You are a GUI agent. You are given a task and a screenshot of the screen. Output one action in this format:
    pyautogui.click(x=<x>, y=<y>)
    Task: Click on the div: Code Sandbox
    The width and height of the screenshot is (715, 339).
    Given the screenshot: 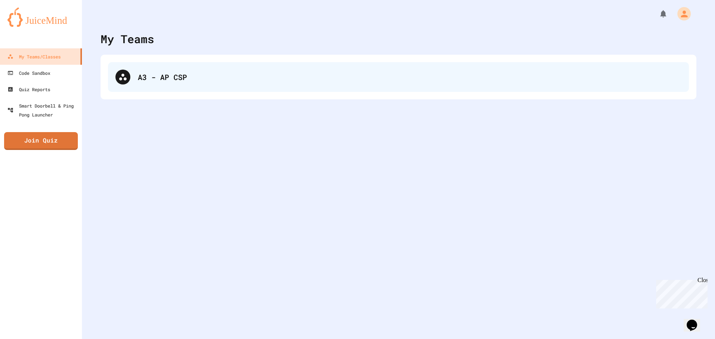 What is the action you would take?
    pyautogui.click(x=29, y=73)
    